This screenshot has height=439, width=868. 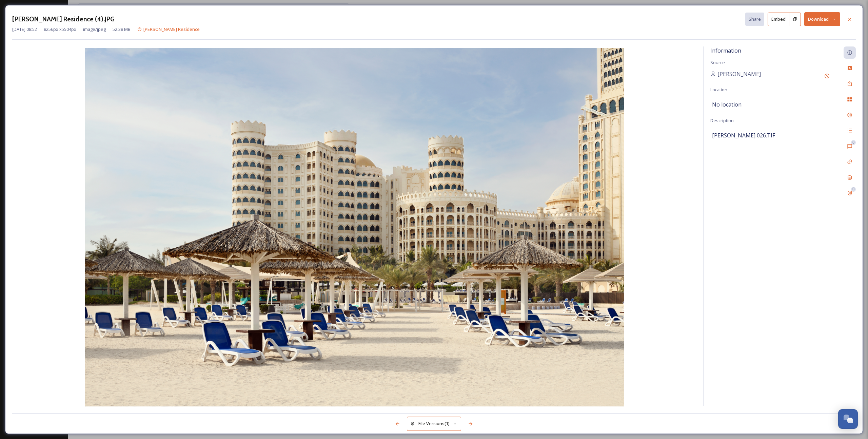 What do you see at coordinates (434, 423) in the screenshot?
I see `button: File Versions(1)` at bounding box center [434, 423].